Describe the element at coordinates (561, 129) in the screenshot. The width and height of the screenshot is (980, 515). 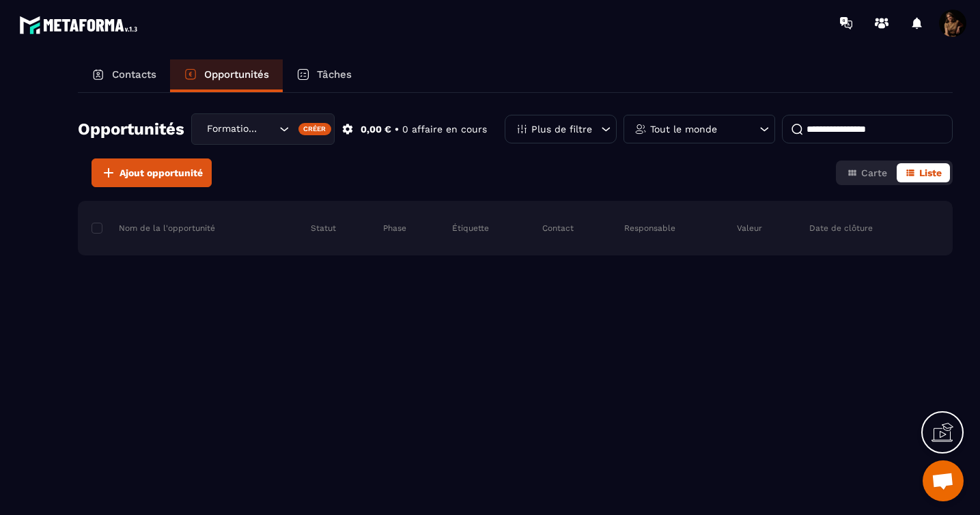
I see `p: Plus de filtre` at that location.